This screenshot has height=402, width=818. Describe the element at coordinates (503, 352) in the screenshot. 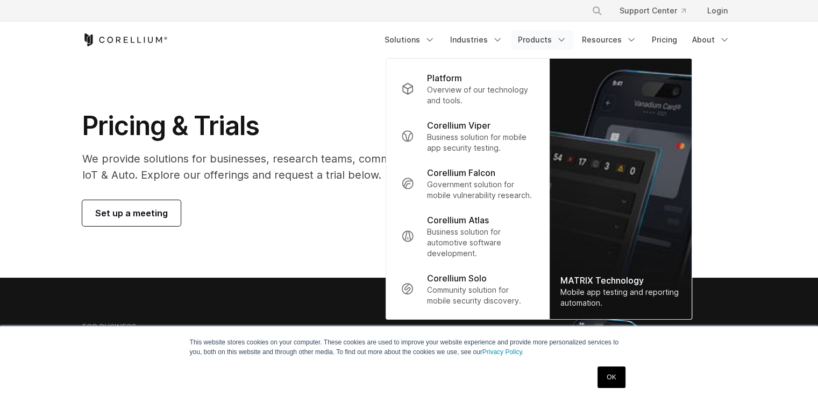

I see `a: Privacy Policy.` at that location.